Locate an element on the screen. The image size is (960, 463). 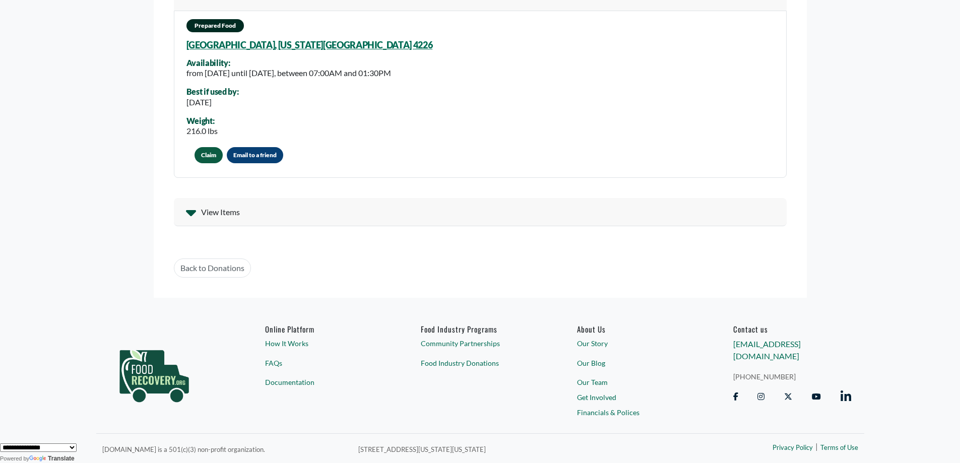
a: Translate is located at coordinates (52, 459).